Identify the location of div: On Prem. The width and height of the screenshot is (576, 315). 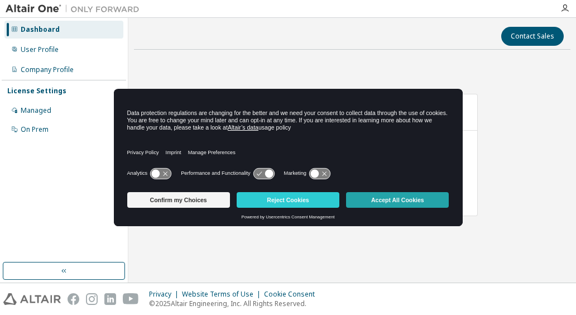
(35, 130).